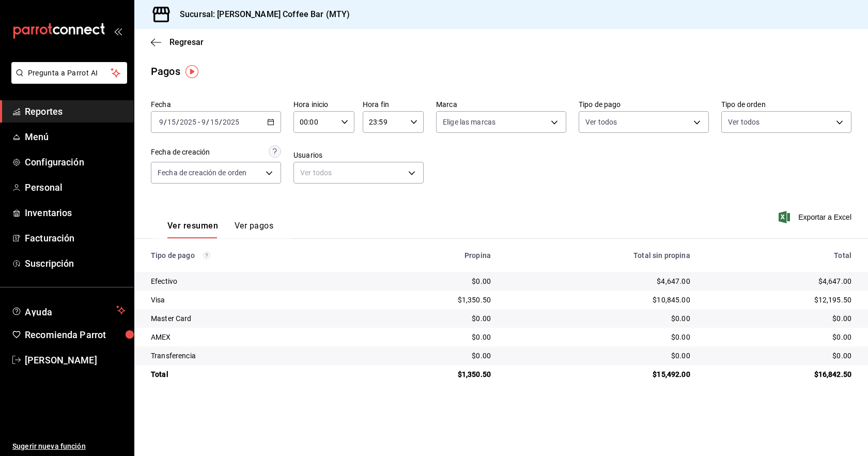  I want to click on span: Regresar, so click(186, 42).